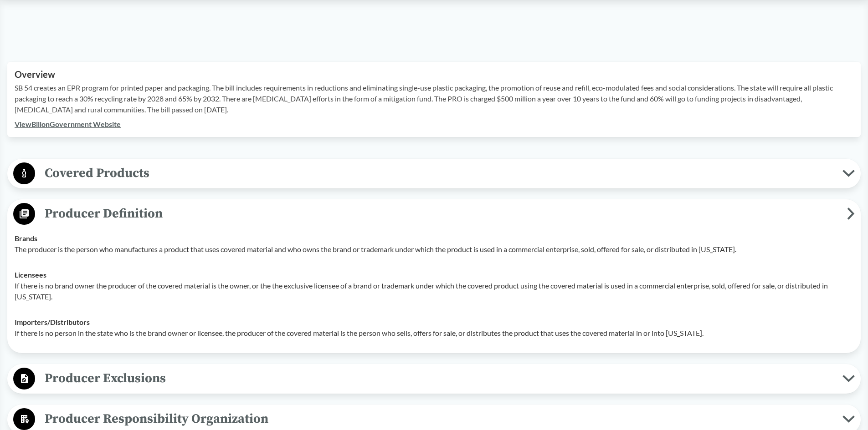 The width and height of the screenshot is (868, 430). What do you see at coordinates (434, 174) in the screenshot?
I see `button: Covered Products` at bounding box center [434, 174].